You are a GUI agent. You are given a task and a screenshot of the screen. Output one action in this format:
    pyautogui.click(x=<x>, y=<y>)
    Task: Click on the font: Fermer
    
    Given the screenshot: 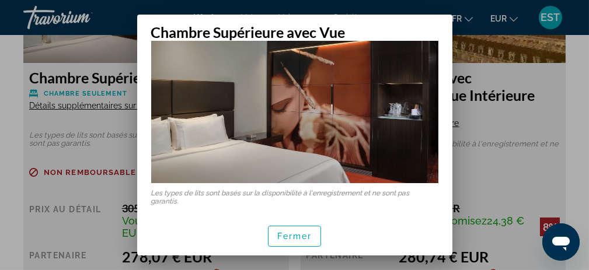 What is the action you would take?
    pyautogui.click(x=295, y=237)
    